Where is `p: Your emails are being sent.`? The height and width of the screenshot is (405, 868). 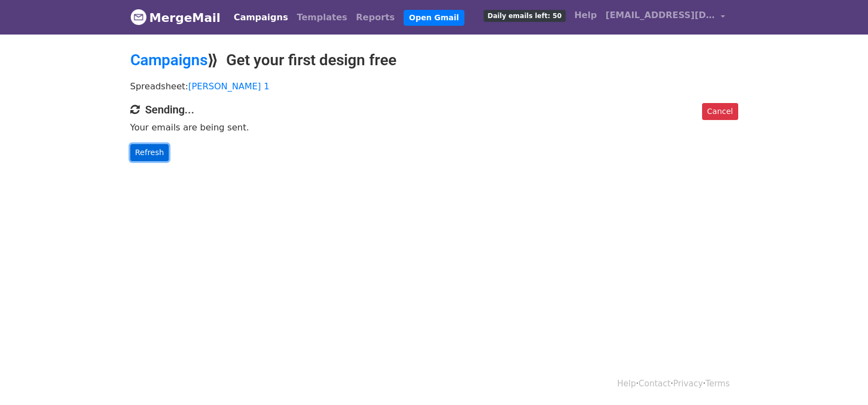
p: Your emails are being sent. is located at coordinates (434, 127).